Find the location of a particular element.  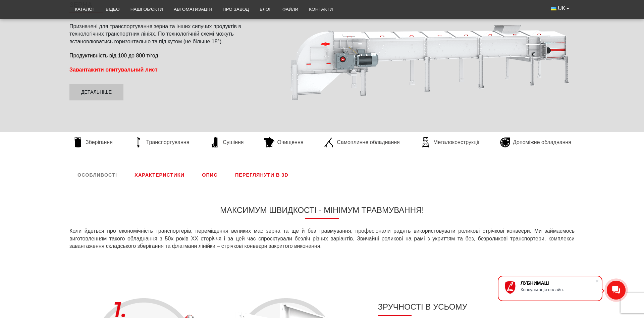

a: Файли is located at coordinates (291, 10).